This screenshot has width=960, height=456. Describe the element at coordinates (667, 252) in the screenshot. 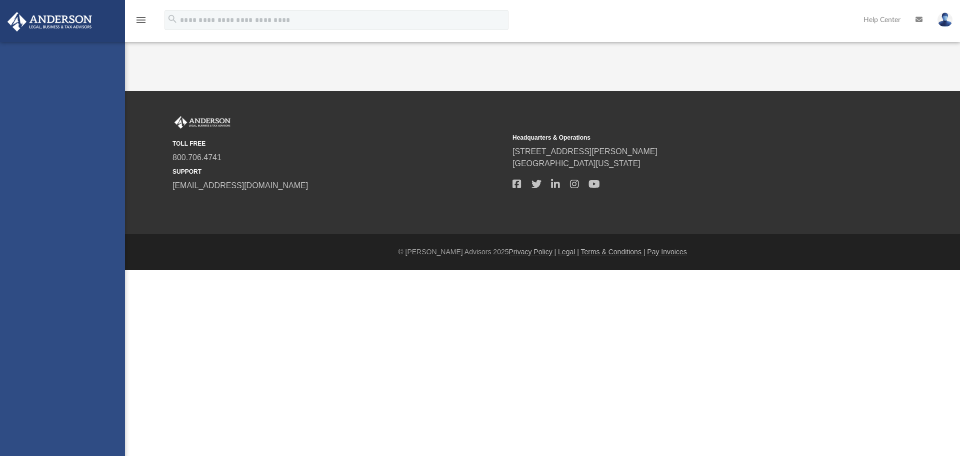

I see `a: Pay Invoices` at that location.